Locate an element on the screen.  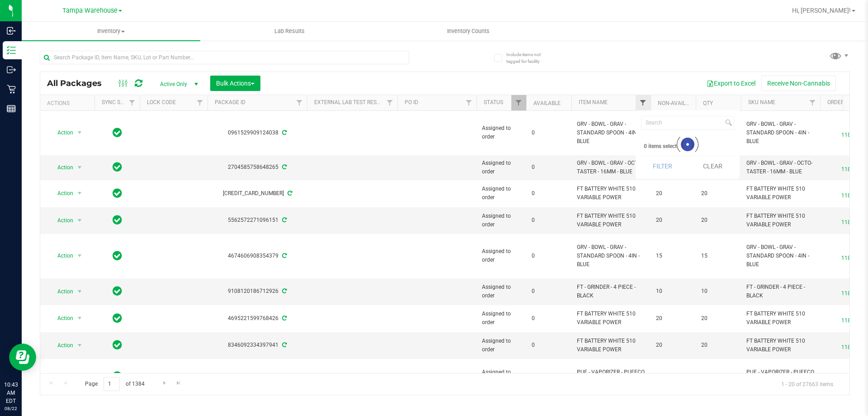
input: 1 is located at coordinates (112, 383).